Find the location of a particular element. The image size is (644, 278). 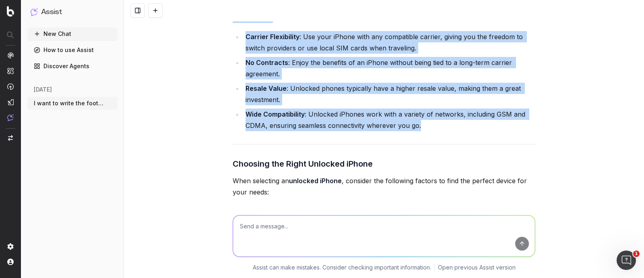

button: New Chat is located at coordinates (72, 34).